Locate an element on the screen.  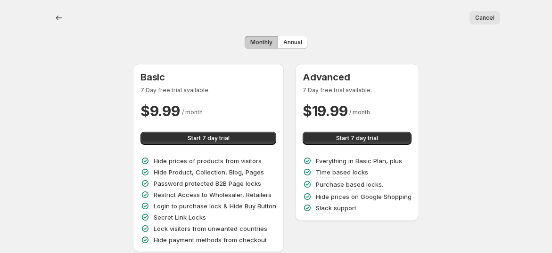
button: Monthly is located at coordinates (261, 42).